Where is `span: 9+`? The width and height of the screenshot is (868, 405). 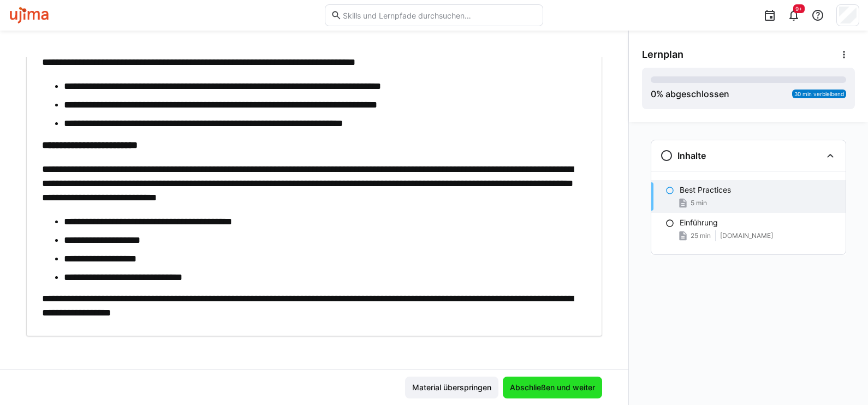
span: 9+ is located at coordinates (798, 9).